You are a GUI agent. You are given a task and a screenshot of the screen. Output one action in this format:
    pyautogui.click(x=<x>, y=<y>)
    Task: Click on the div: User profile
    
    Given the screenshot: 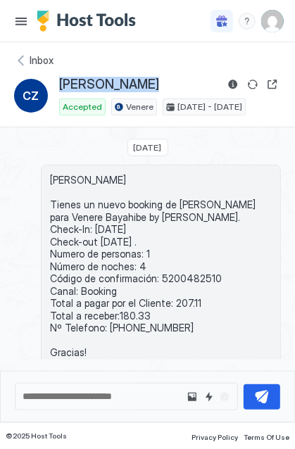 What is the action you would take?
    pyautogui.click(x=272, y=21)
    